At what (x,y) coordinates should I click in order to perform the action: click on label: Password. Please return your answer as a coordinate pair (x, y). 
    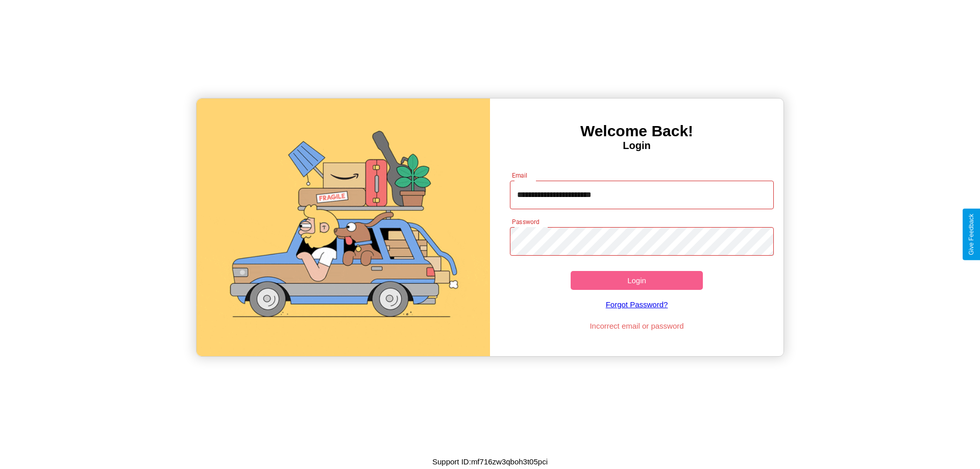
    Looking at the image, I should click on (525, 222).